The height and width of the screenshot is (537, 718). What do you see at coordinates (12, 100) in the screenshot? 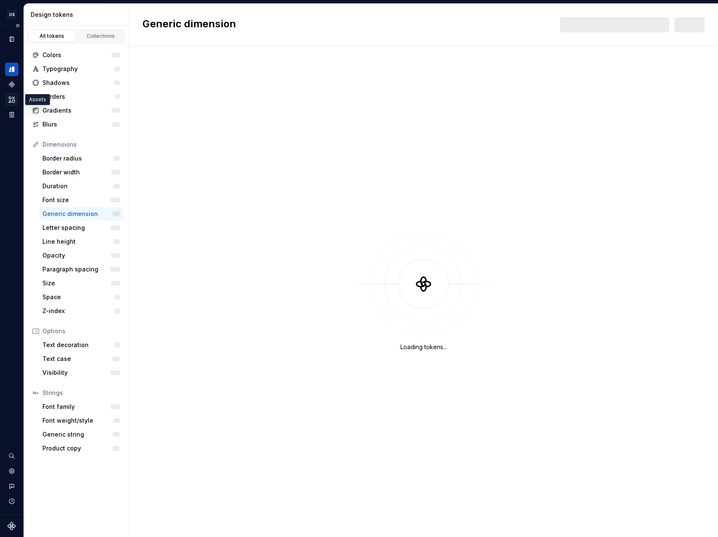
I see `a: Assets` at bounding box center [12, 100].